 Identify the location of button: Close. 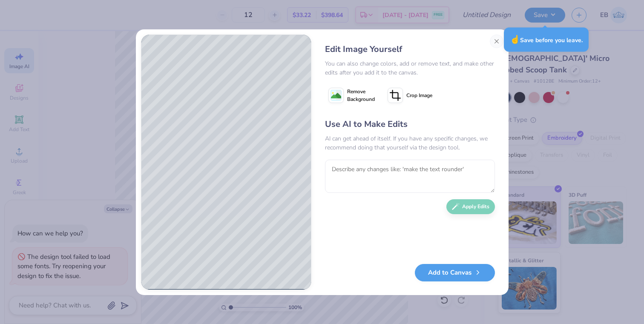
(497, 41).